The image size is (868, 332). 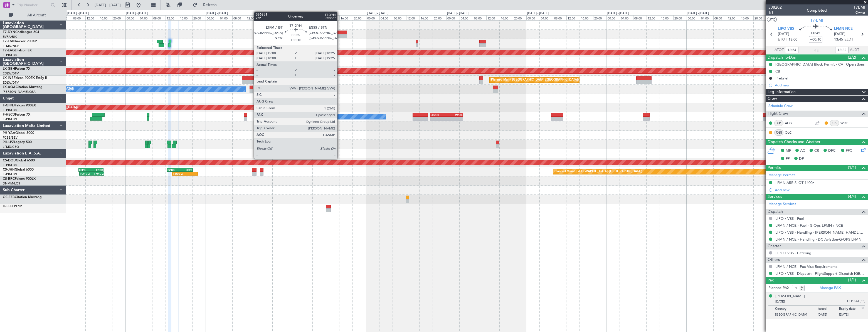 I want to click on a: DNMM/LOS, so click(x=11, y=184).